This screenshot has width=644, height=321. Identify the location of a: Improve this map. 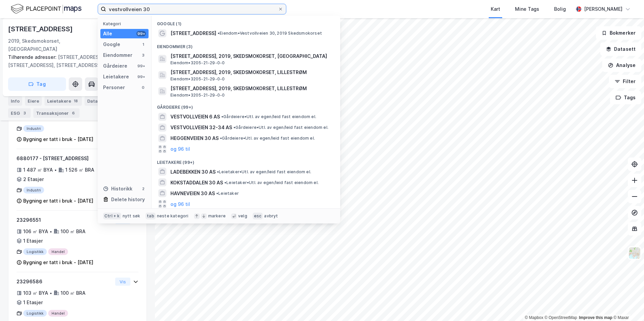
(595, 318).